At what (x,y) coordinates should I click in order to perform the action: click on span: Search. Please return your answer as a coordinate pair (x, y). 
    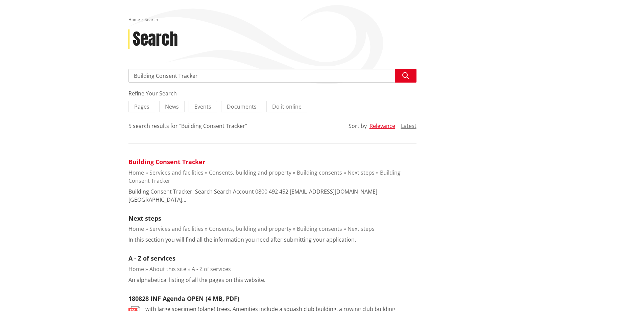
    Looking at the image, I should click on (151, 19).